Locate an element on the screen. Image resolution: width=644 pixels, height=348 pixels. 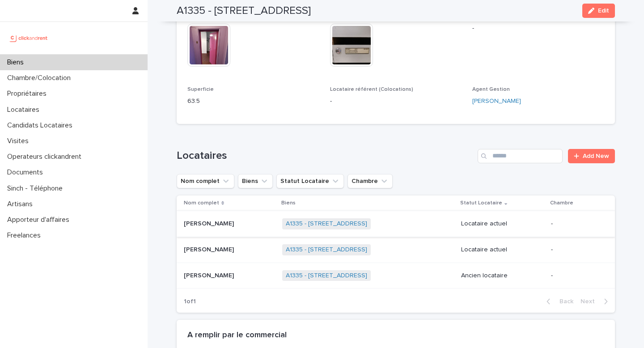
p: Locataires is located at coordinates (25, 109).